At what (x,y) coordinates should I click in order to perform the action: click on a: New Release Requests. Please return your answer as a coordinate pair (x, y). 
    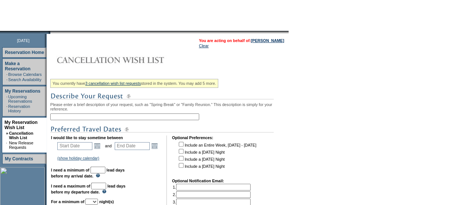
    Looking at the image, I should click on (21, 145).